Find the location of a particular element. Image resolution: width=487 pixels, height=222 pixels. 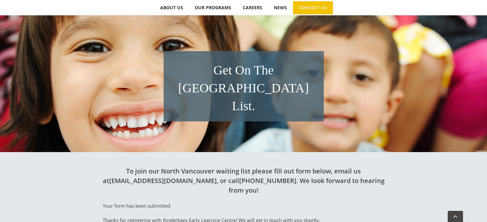

a: OUR PROGRAMS is located at coordinates (213, 8).